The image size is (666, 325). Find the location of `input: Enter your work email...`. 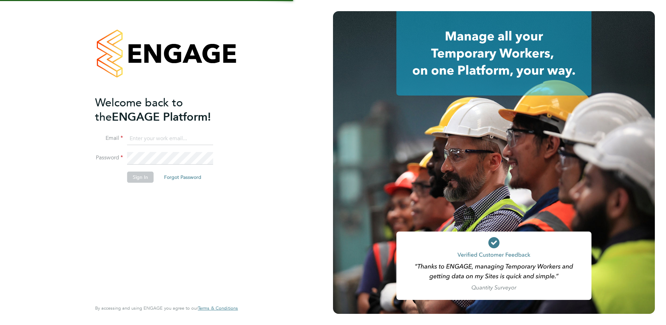

input: Enter your work email... is located at coordinates (170, 139).